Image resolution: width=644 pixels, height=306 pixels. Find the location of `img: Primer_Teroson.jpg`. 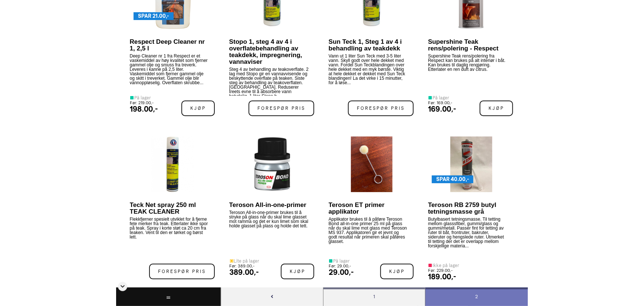

img: Primer_Teroson.jpg is located at coordinates (272, 164).